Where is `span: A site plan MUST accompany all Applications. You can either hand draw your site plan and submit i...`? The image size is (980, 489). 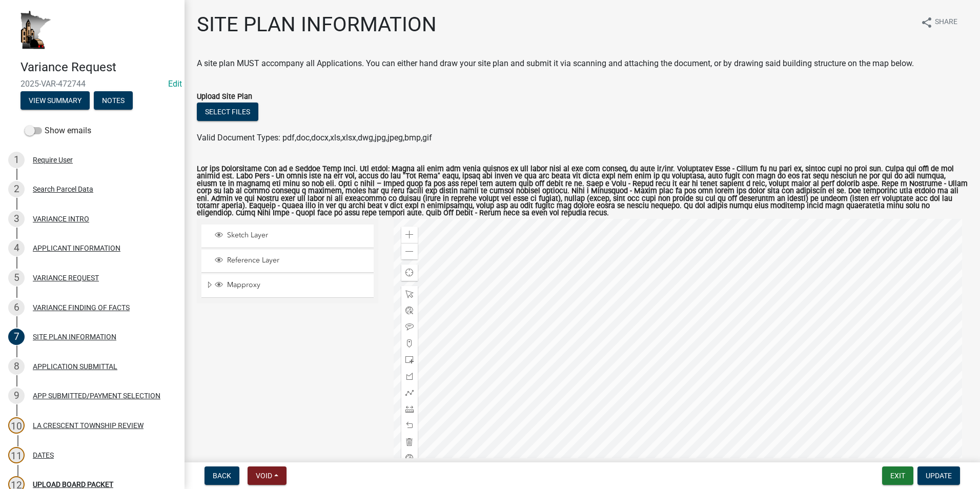
span: A site plan MUST accompany all Applications. You can either hand draw your site plan and submit i... is located at coordinates (555, 63).